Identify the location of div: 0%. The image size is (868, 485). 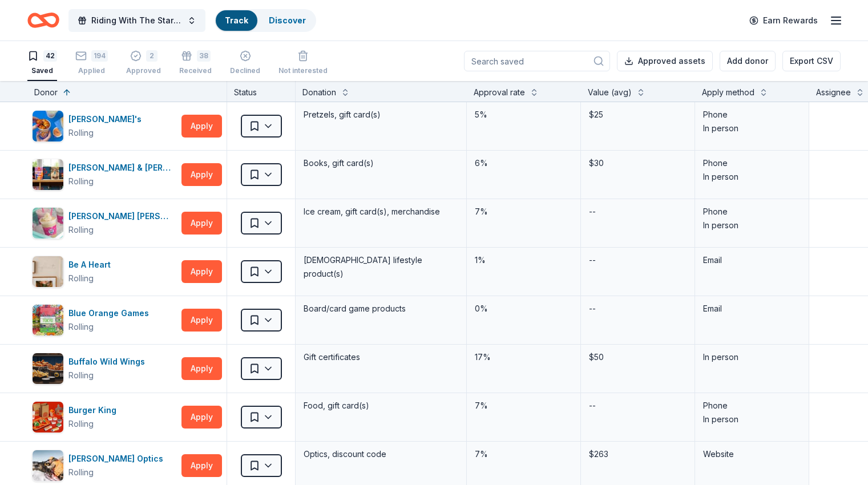
(524, 309).